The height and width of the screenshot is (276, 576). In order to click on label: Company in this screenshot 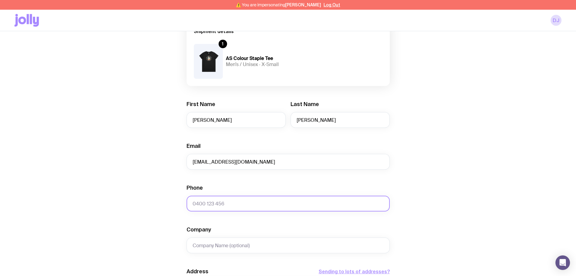, I will do `click(199, 229)`.